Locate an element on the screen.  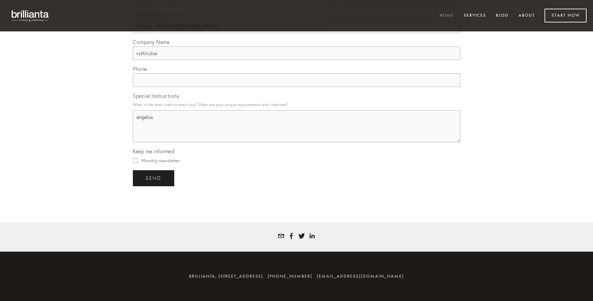
textarea: angelus is located at coordinates (296, 126).